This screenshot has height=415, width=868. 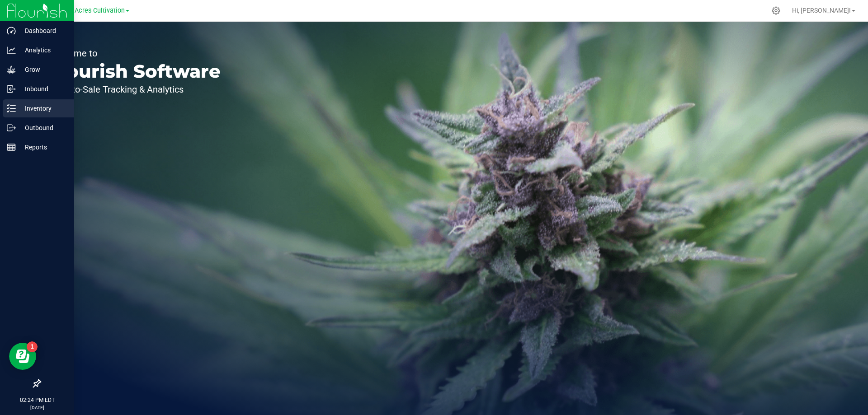 What do you see at coordinates (135, 71) in the screenshot?
I see `p: Flourish Software` at bounding box center [135, 71].